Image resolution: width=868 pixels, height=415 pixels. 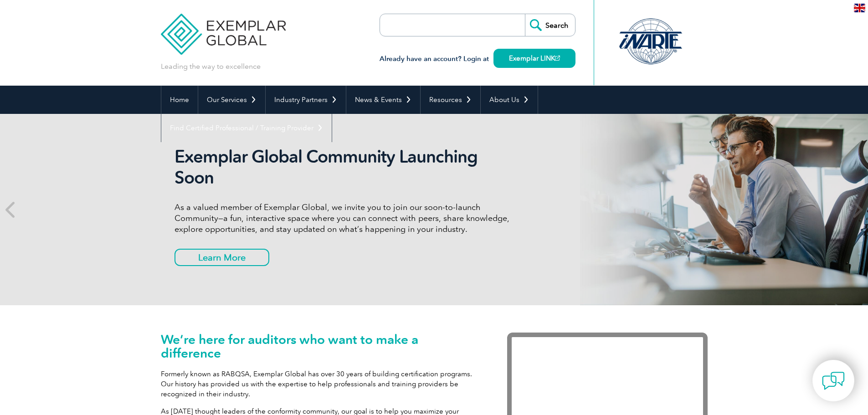 I want to click on p: Formerly known as RABQSA, Exemplar Global has over 30 years of building certification programs. O..., so click(x=320, y=384).